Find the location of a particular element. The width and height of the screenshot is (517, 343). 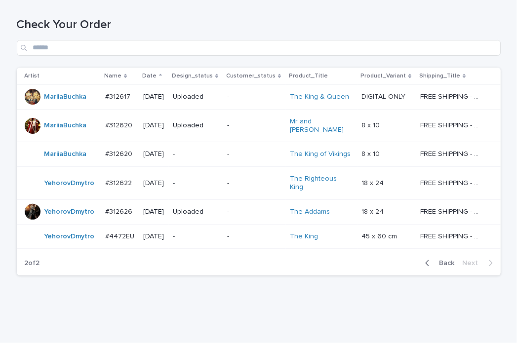

p: Design_status is located at coordinates (192, 76).